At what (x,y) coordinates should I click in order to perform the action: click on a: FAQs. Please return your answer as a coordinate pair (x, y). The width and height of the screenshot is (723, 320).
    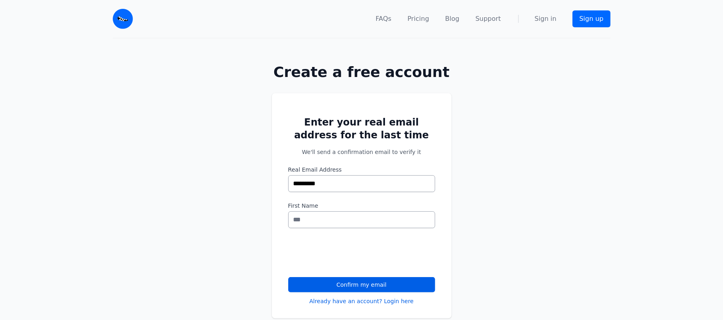
    Looking at the image, I should click on (383, 19).